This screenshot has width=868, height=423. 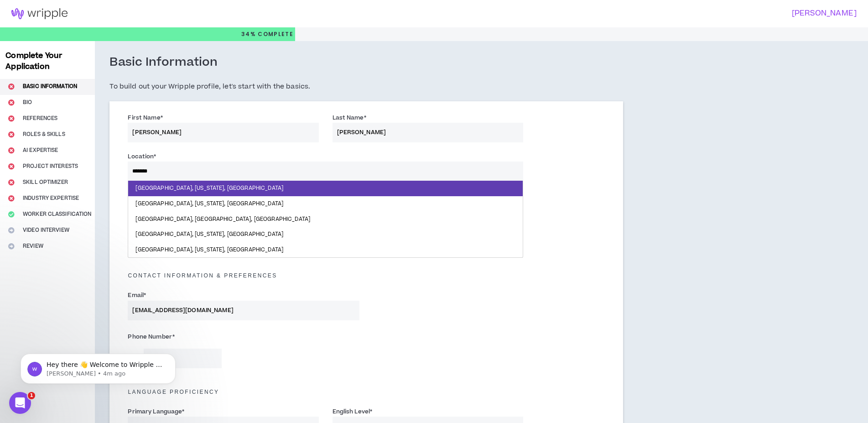 What do you see at coordinates (163, 63) in the screenshot?
I see `h3: Basic Information` at bounding box center [163, 63].